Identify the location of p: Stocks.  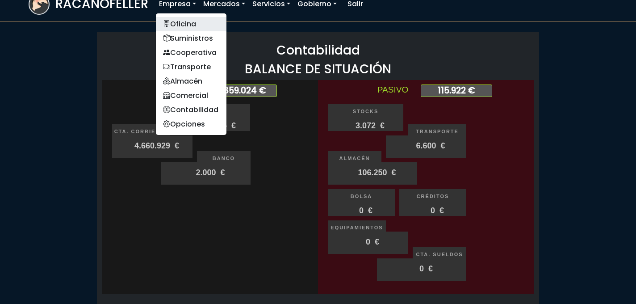
(365, 111).